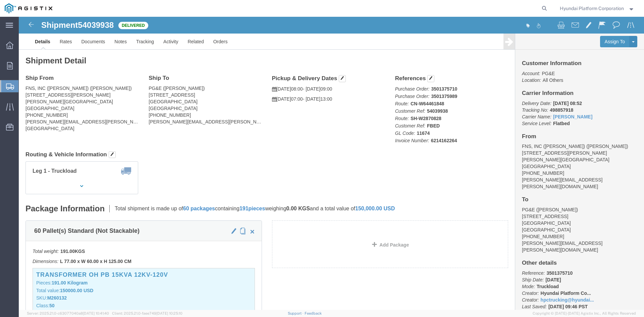  I want to click on img: logo, so click(29, 8).